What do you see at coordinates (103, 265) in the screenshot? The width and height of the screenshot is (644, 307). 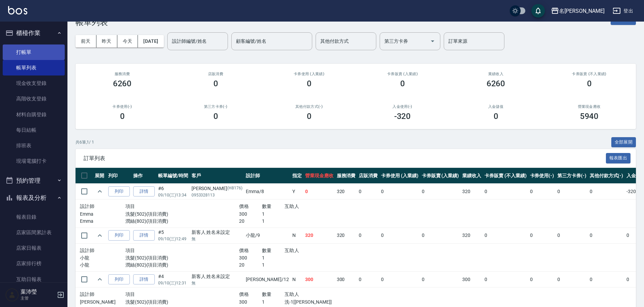 I see `p: 小龍` at bounding box center [103, 265].